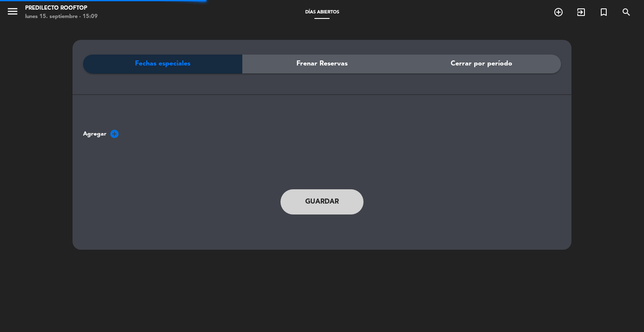 The width and height of the screenshot is (644, 332). What do you see at coordinates (604, 12) in the screenshot?
I see `i: turned_in_not` at bounding box center [604, 12].